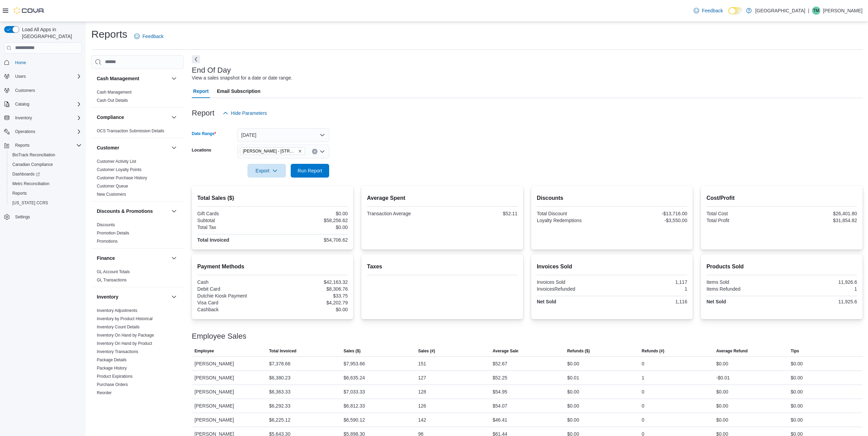 The height and width of the screenshot is (436, 868). I want to click on div: Cash Management, so click(137, 97).